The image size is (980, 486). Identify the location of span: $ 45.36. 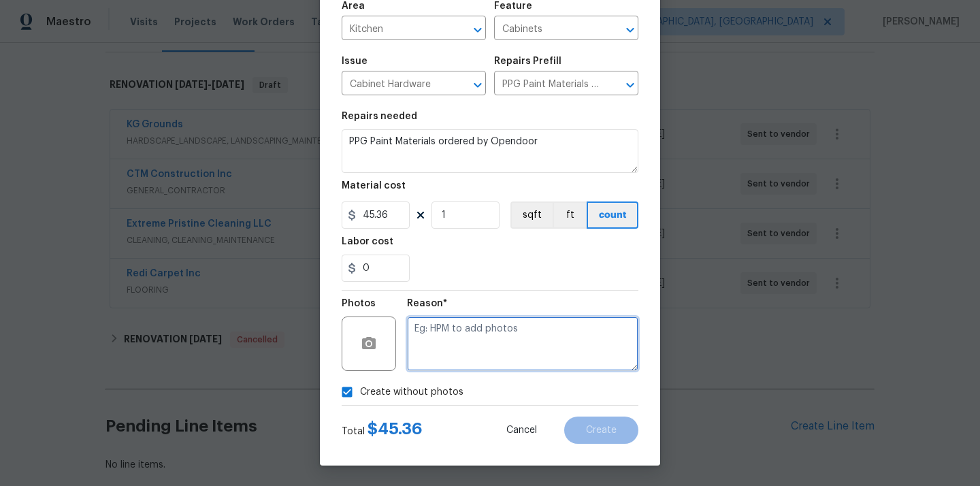
(395, 429).